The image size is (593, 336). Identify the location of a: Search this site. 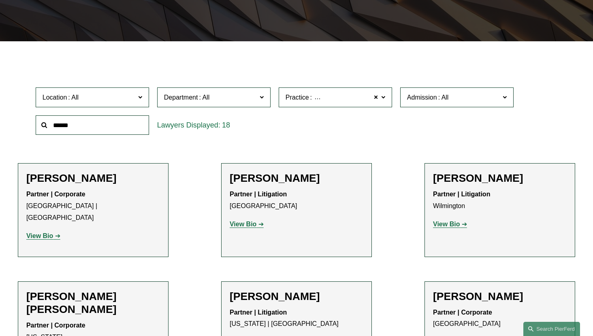
(551, 329).